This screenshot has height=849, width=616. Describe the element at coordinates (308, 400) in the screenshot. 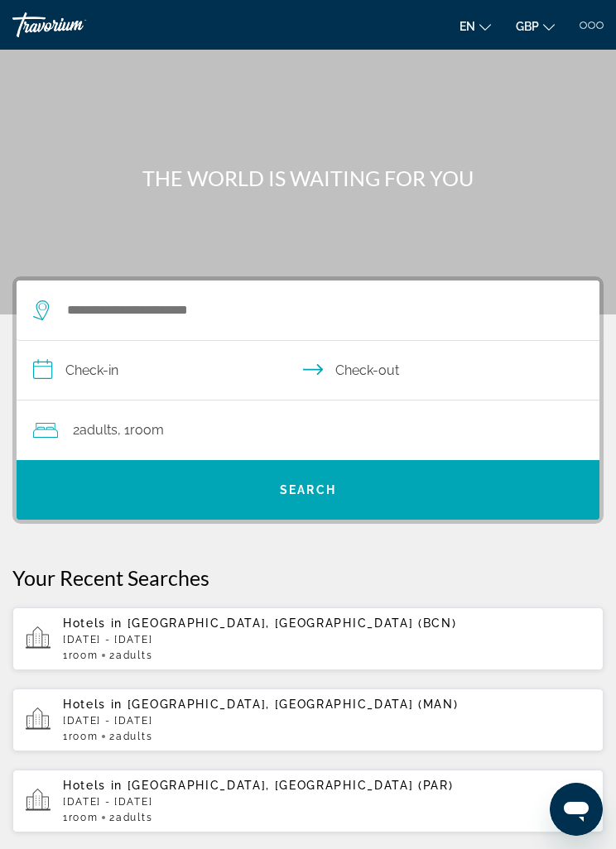

I see `div: Search widget` at that location.